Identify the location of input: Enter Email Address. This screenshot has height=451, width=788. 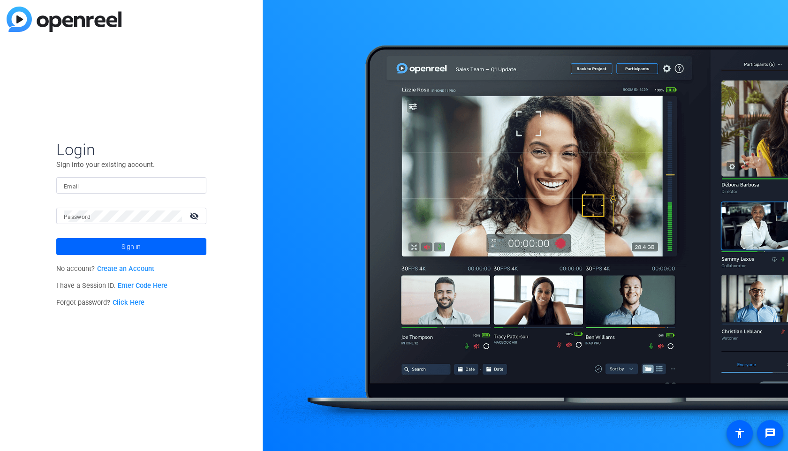
(131, 186).